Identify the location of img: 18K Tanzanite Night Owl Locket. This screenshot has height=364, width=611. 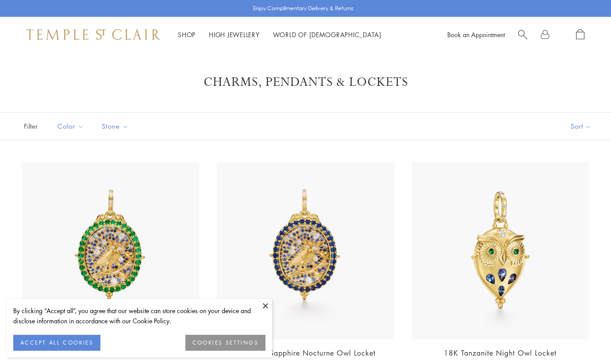
(500, 251).